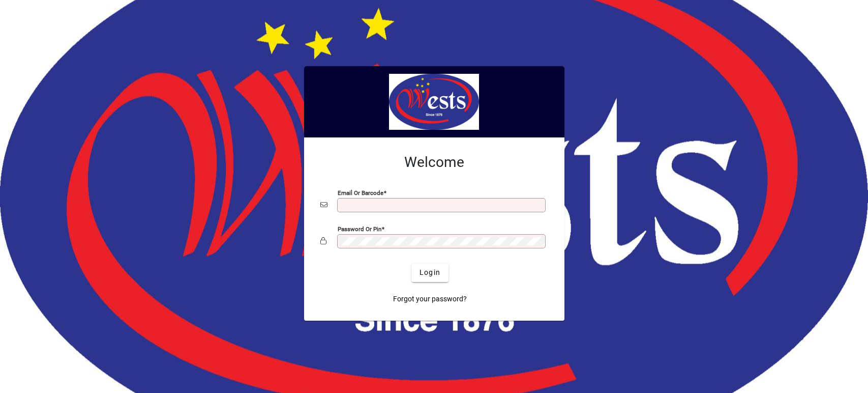  I want to click on mat-label: Email or Barcode, so click(360, 193).